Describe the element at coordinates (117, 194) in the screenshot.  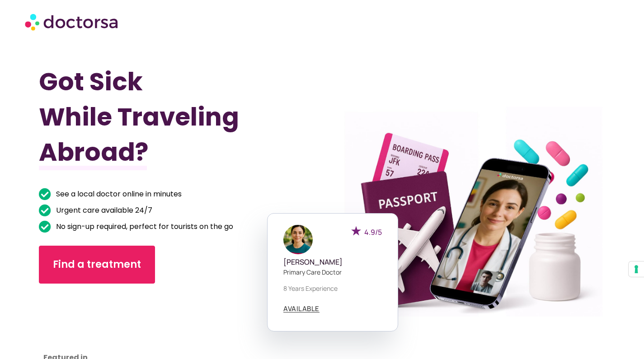
I see `span: See a local doctor online in minutes` at that location.